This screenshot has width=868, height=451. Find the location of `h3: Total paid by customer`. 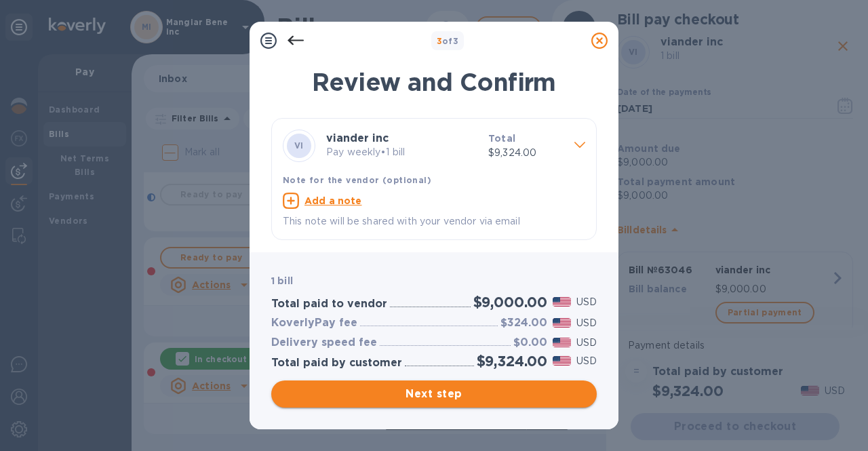

h3: Total paid by customer is located at coordinates (336, 363).